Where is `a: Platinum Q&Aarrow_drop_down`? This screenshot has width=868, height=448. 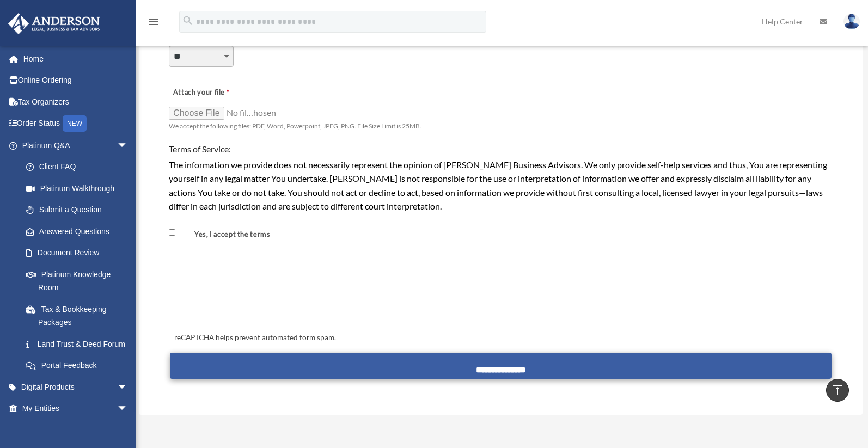 a: Platinum Q&Aarrow_drop_down is located at coordinates (76, 145).